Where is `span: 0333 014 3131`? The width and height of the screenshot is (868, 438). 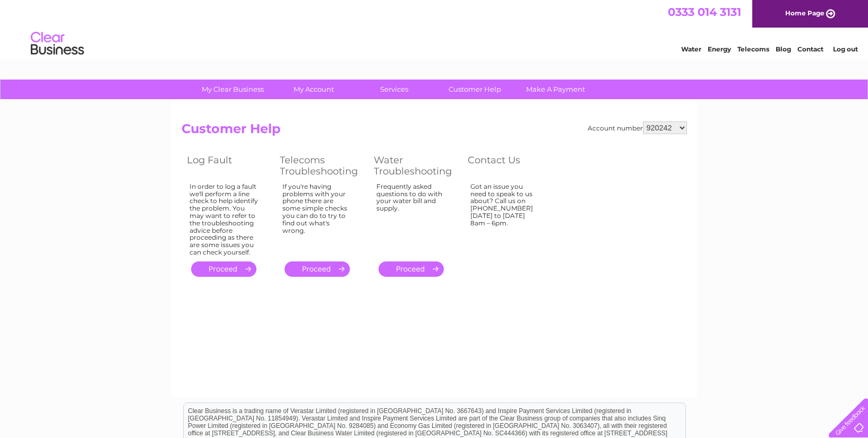
span: 0333 014 3131 is located at coordinates (704, 12).